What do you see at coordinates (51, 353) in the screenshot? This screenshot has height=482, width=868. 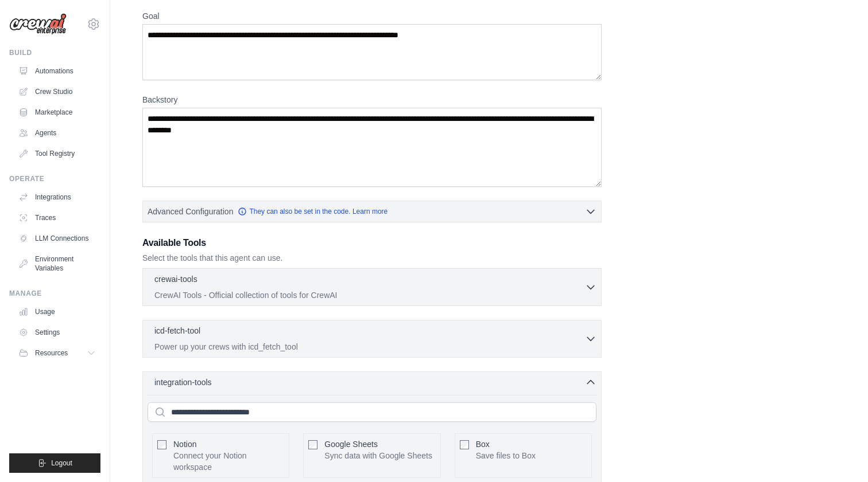 I see `span: Resources` at bounding box center [51, 353].